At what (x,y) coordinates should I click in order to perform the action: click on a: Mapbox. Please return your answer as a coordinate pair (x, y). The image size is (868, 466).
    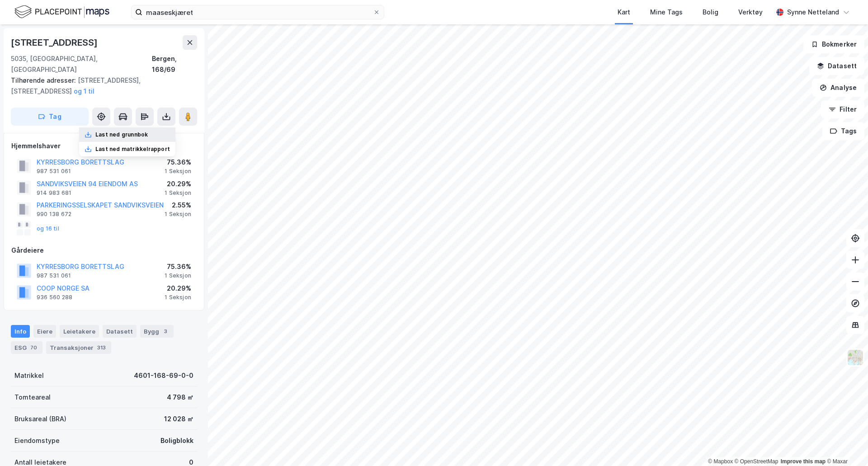
    Looking at the image, I should click on (720, 462).